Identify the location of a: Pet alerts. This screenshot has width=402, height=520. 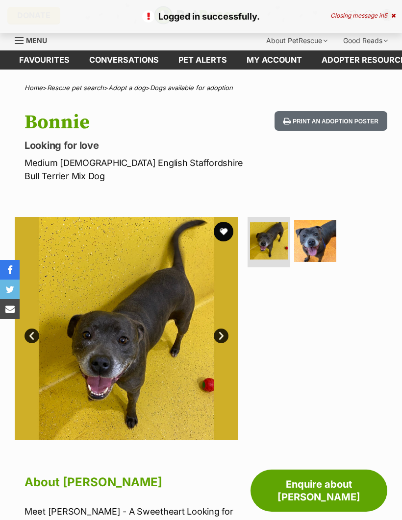
(202, 60).